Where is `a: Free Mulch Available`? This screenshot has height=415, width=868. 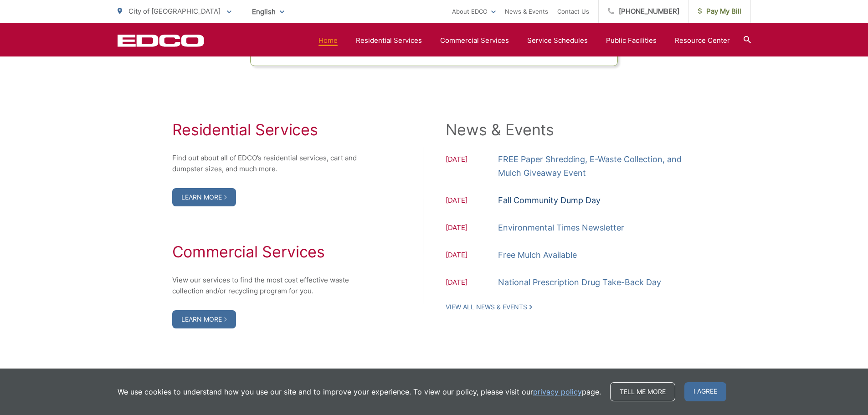
a: Free Mulch Available is located at coordinates (537, 255).